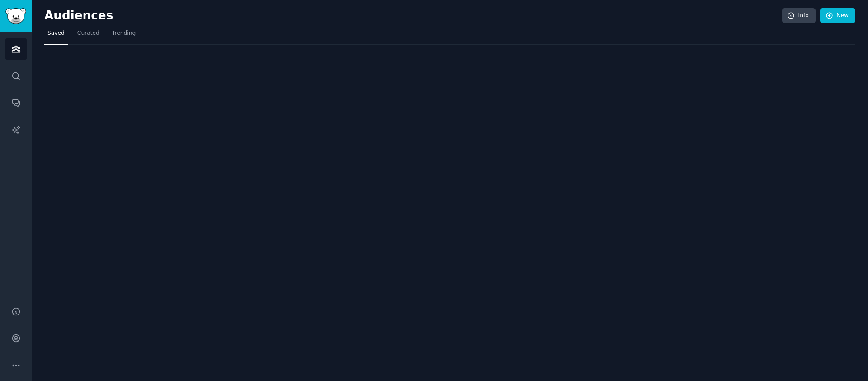 The width and height of the screenshot is (868, 381). I want to click on span: Curated, so click(88, 34).